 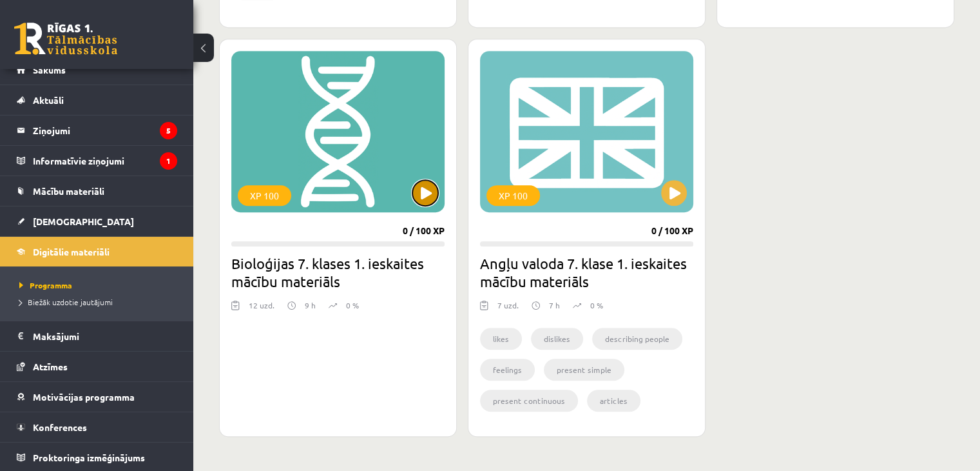 What do you see at coordinates (49, 70) in the screenshot?
I see `span: Sākums` at bounding box center [49, 70].